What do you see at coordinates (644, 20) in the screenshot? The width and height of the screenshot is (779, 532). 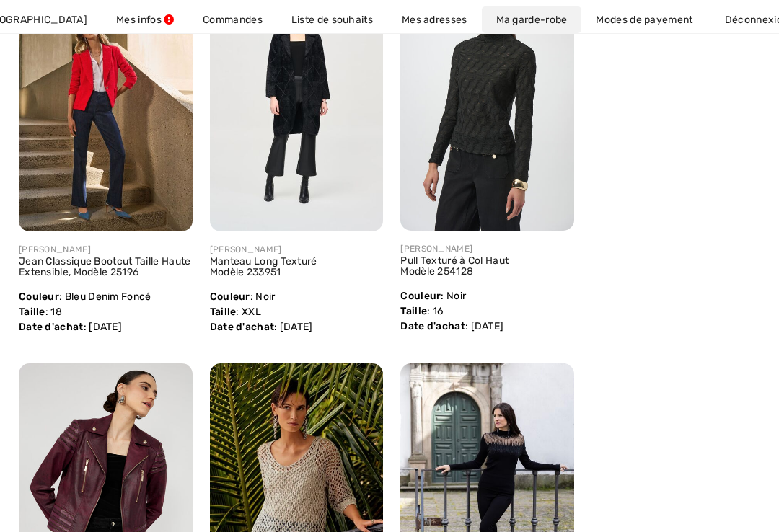 I see `a: Modes de payement` at bounding box center [644, 20].